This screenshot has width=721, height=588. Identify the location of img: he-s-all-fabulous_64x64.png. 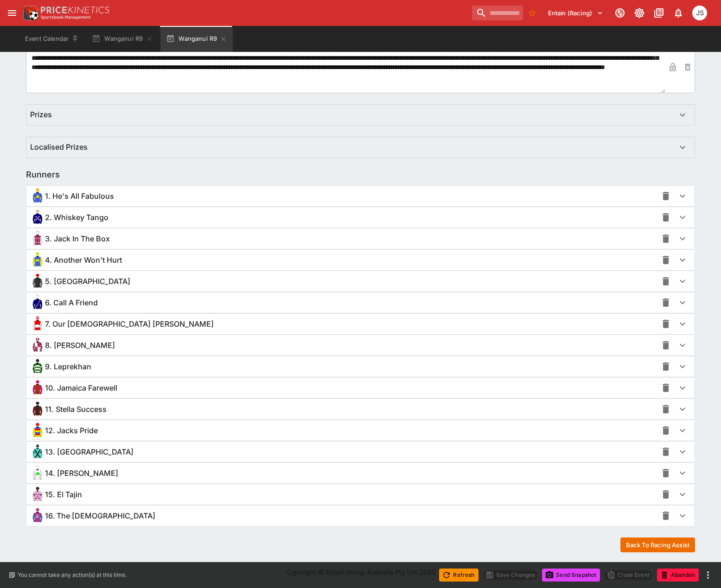
(38, 196).